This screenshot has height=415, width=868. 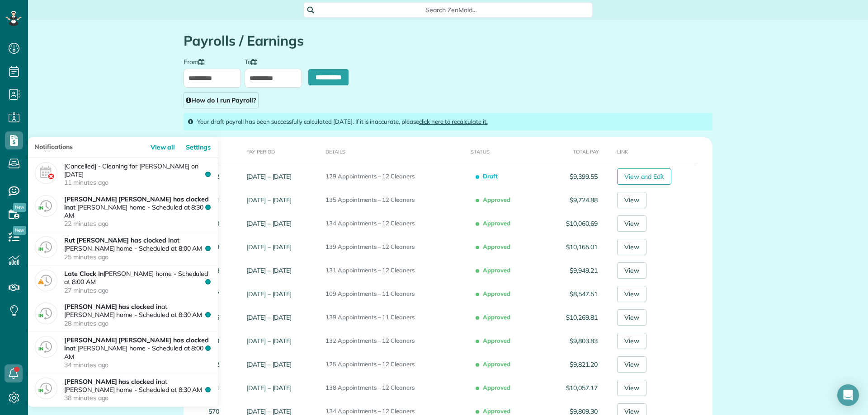 I want to click on td: 109 Appointments – 11 Cleaners, so click(x=395, y=294).